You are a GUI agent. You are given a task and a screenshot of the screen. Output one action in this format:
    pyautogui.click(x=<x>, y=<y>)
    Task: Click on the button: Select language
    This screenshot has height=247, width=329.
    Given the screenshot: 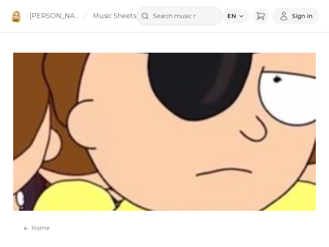 What is the action you would take?
    pyautogui.click(x=236, y=16)
    